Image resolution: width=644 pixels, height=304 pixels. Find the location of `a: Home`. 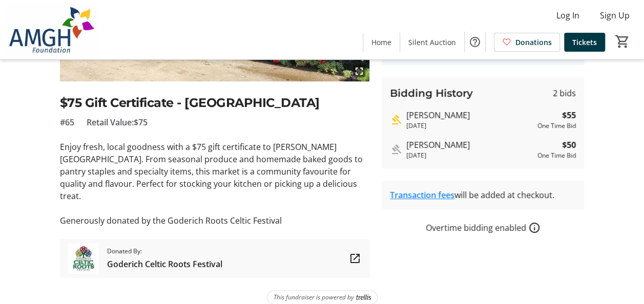

a: Home is located at coordinates (381, 42).